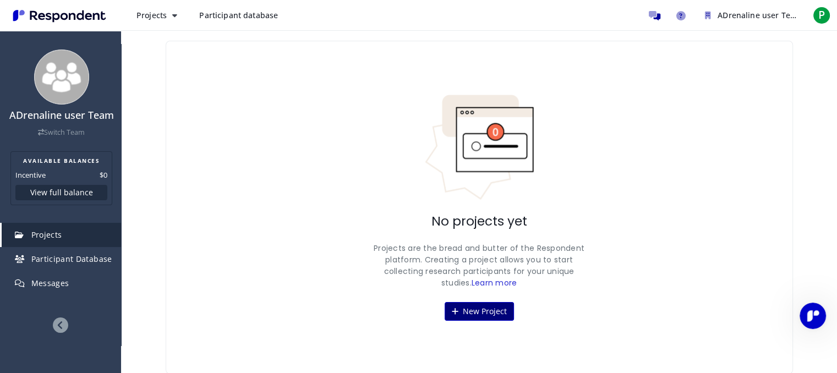  I want to click on p: Projects are the bread and butter of the Respondent platform. Creating a project allows you to st..., so click(479, 266).